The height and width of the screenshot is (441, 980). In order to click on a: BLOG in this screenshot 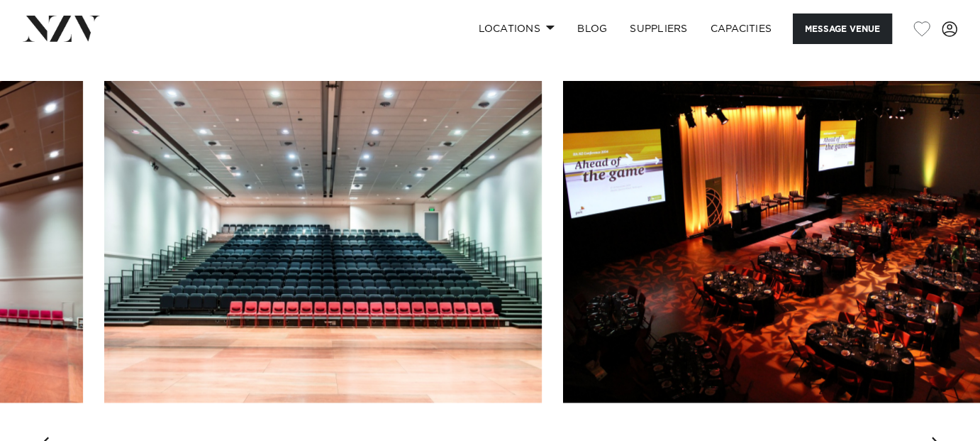, I will do `click(592, 29)`.